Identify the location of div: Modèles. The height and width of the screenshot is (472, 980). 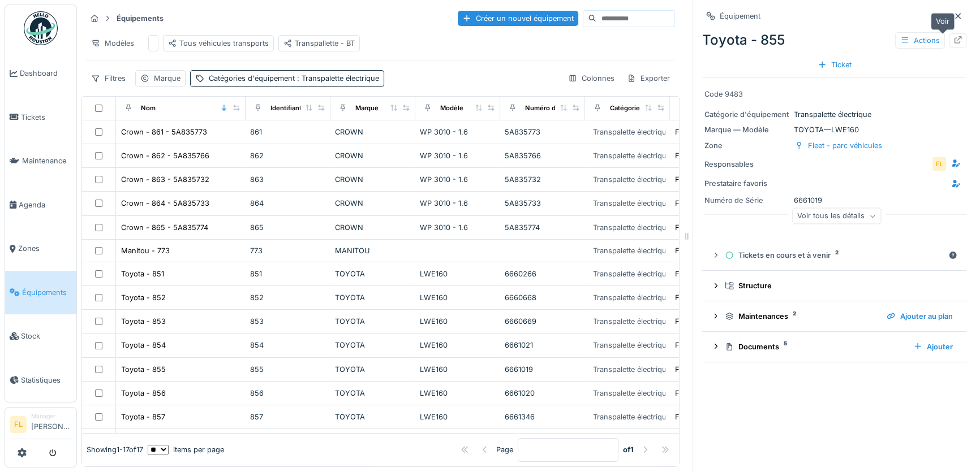
(113, 43).